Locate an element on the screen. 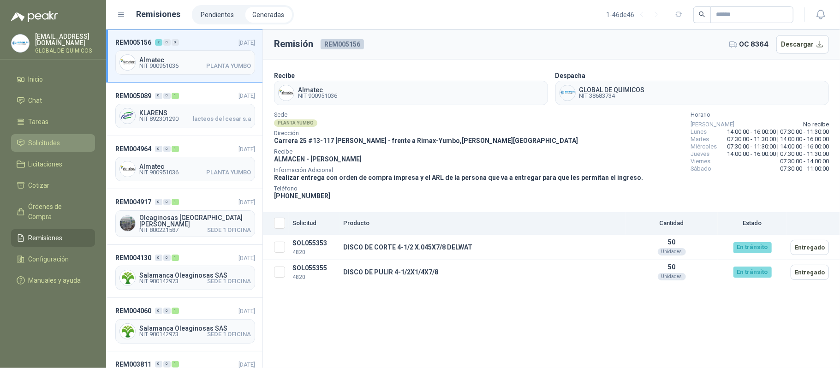 The width and height of the screenshot is (840, 368). span: Teléfono is located at coordinates (458, 189).